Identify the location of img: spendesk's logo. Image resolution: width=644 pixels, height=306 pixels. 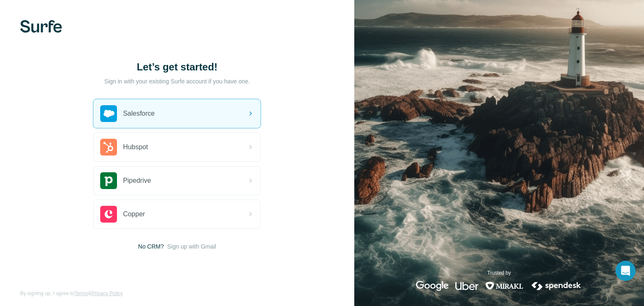
(557, 286).